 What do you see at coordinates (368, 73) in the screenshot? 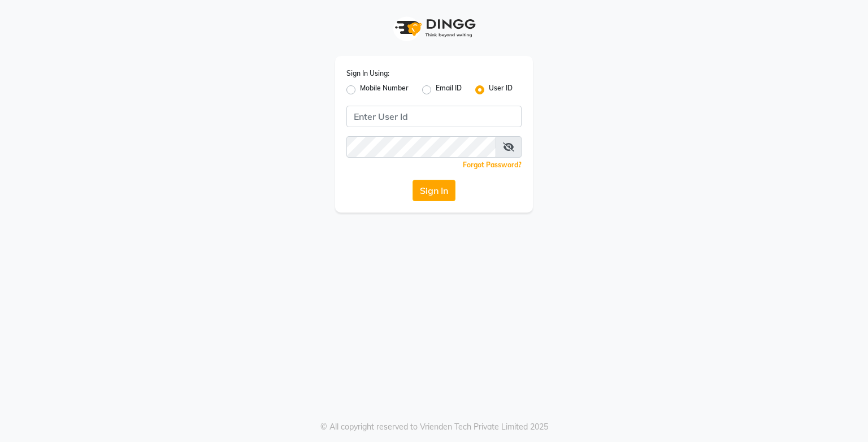
I see `label: Sign In Using:` at bounding box center [368, 73].